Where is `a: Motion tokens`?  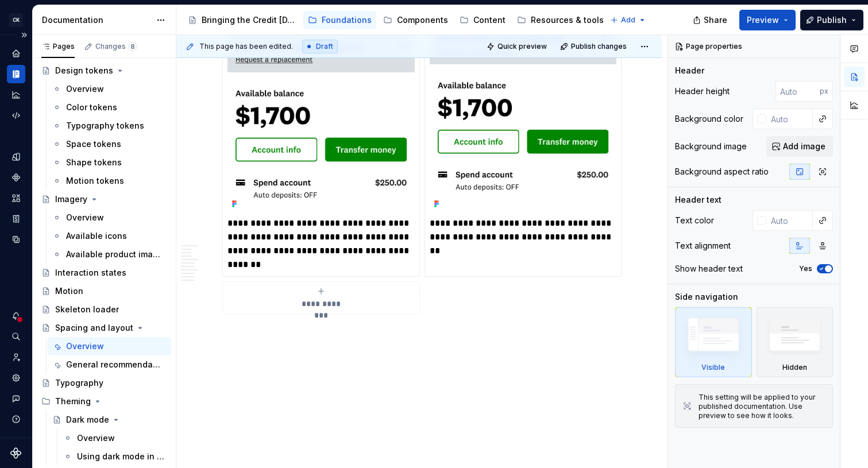 a: Motion tokens is located at coordinates (109, 181).